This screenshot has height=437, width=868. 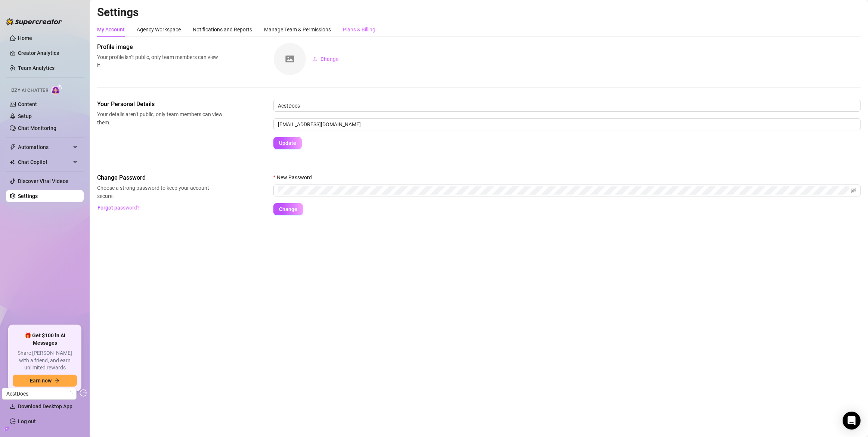 I want to click on span: build, so click(x=6, y=429).